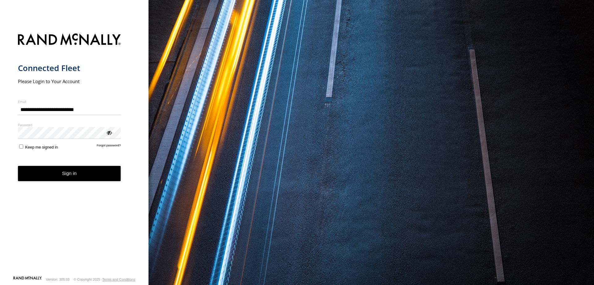 The image size is (594, 285). Describe the element at coordinates (41, 147) in the screenshot. I see `span: Keep me signed in` at that location.